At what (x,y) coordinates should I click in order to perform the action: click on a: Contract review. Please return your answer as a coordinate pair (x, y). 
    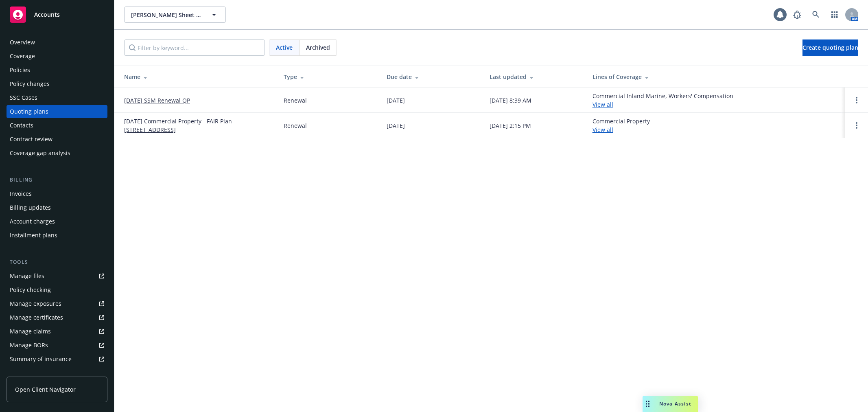
    Looking at the image, I should click on (57, 139).